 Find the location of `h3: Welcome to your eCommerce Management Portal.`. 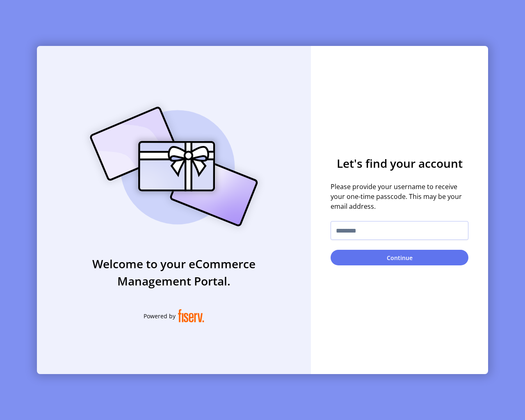

h3: Welcome to your eCommerce Management Portal. is located at coordinates (174, 272).